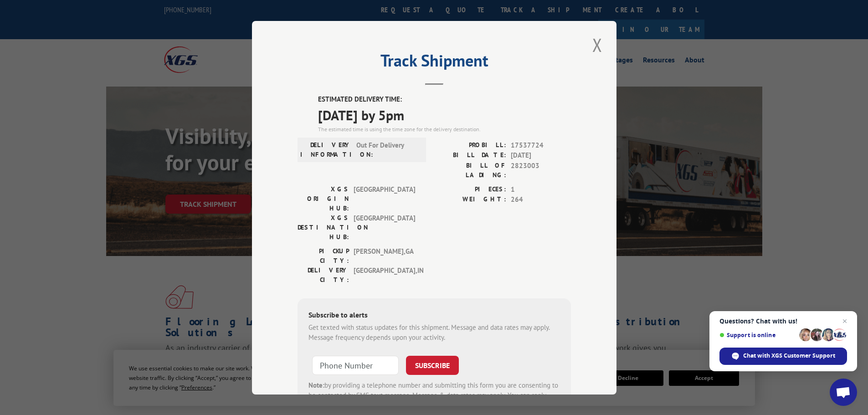  What do you see at coordinates (323, 226) in the screenshot?
I see `label: XGS DESTINATION HUB:` at bounding box center [323, 226].